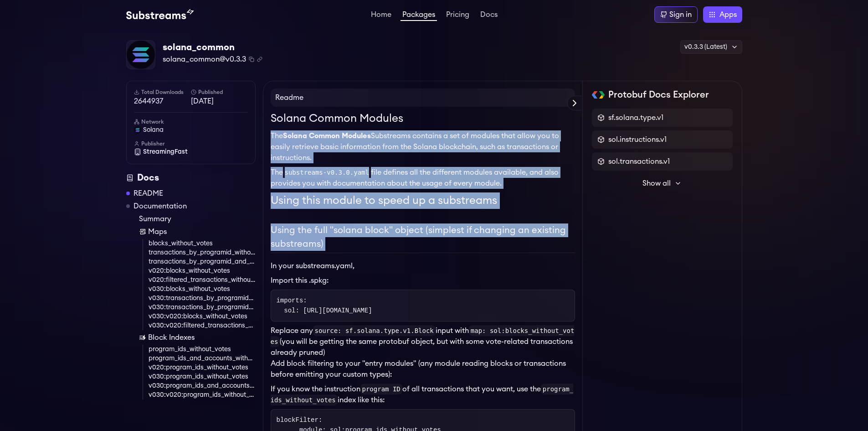 This screenshot has height=431, width=868. Describe the element at coordinates (202, 377) in the screenshot. I see `a: v030:program_ids_without_votes` at that location.